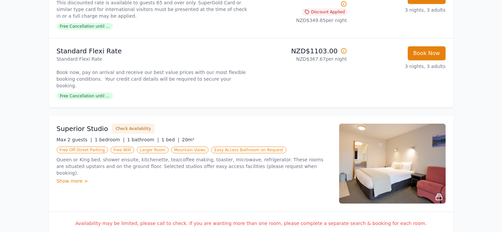 This screenshot has height=232, width=502. What do you see at coordinates (194, 166) in the screenshot?
I see `p: Queen or King bed, shower ensuite, kitchenette, tea/coffee making, toaster, microwave, refrigerat...` at bounding box center [194, 166].